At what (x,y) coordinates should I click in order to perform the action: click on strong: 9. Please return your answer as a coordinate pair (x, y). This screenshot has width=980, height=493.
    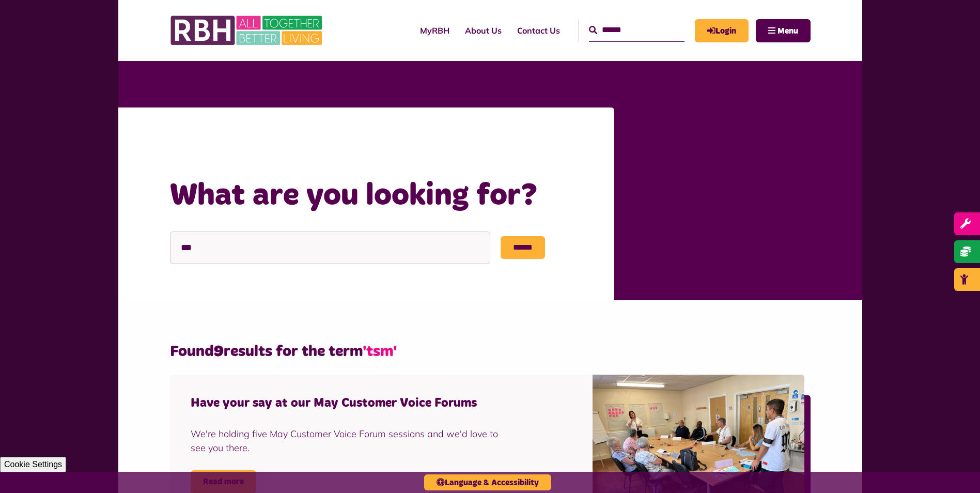
    Looking at the image, I should click on (219, 351).